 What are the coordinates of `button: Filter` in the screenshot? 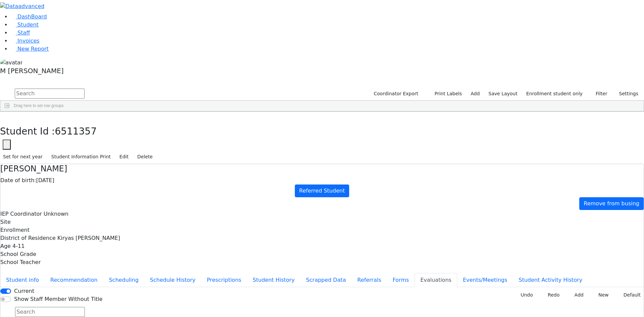 It's located at (599, 93).